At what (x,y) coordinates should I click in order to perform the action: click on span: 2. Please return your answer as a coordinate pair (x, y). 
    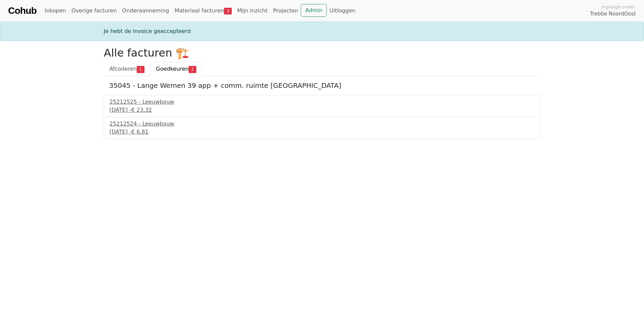
    Looking at the image, I should click on (192, 69).